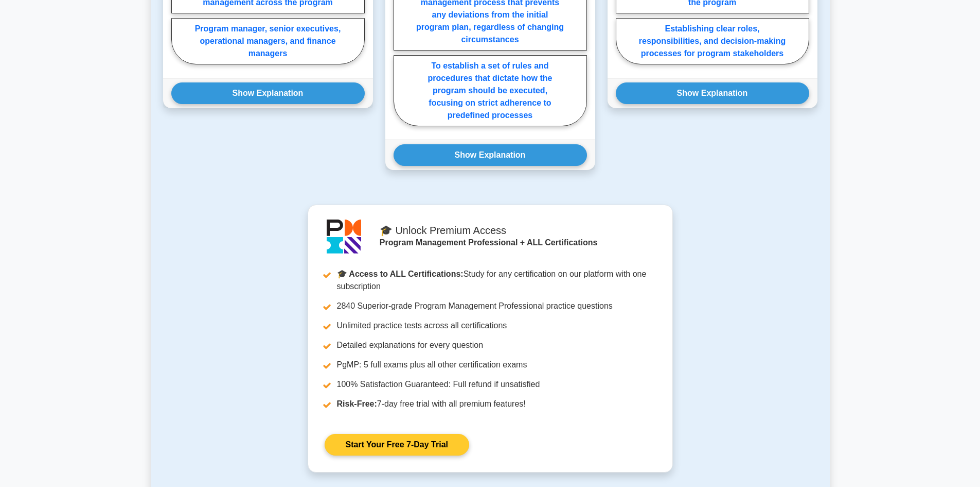 The width and height of the screenshot is (980, 487). What do you see at coordinates (490, 91) in the screenshot?
I see `label: To establish a set of rules and procedures that dictate how the program should be executed, focus...` at bounding box center [490, 91].